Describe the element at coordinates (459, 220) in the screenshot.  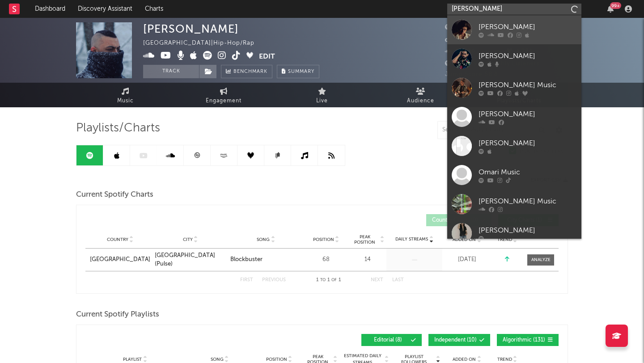
I see `button: Country Charts(0)` at that location.